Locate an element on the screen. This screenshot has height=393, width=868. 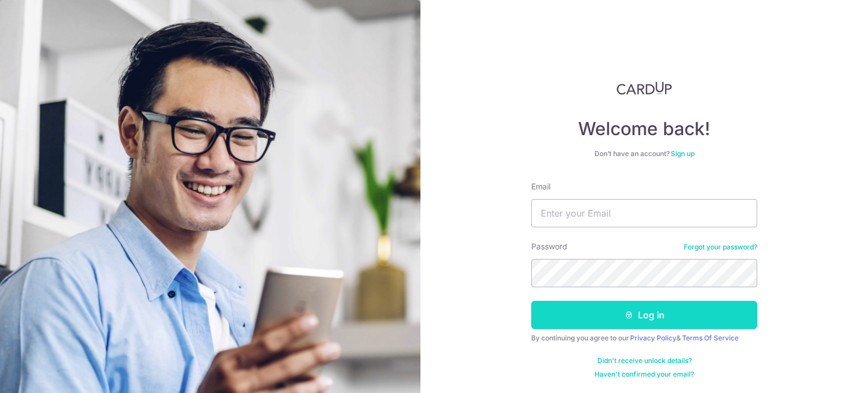
input: Enter your Email is located at coordinates (644, 213).